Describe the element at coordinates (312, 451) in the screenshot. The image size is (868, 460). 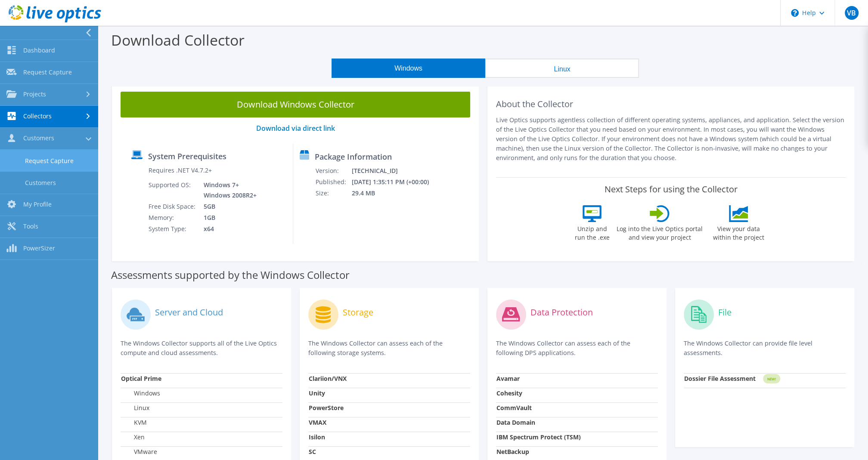
I see `strong: SC` at that location.